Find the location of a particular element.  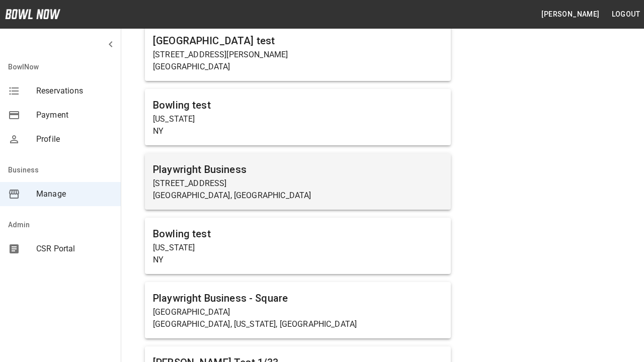

button: Logout is located at coordinates (626, 14).